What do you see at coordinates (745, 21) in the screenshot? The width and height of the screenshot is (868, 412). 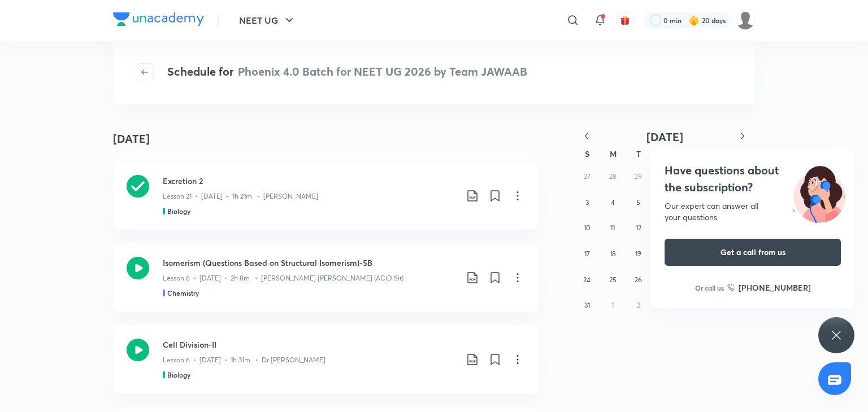 I see `img: Tanya Kumari` at bounding box center [745, 21].